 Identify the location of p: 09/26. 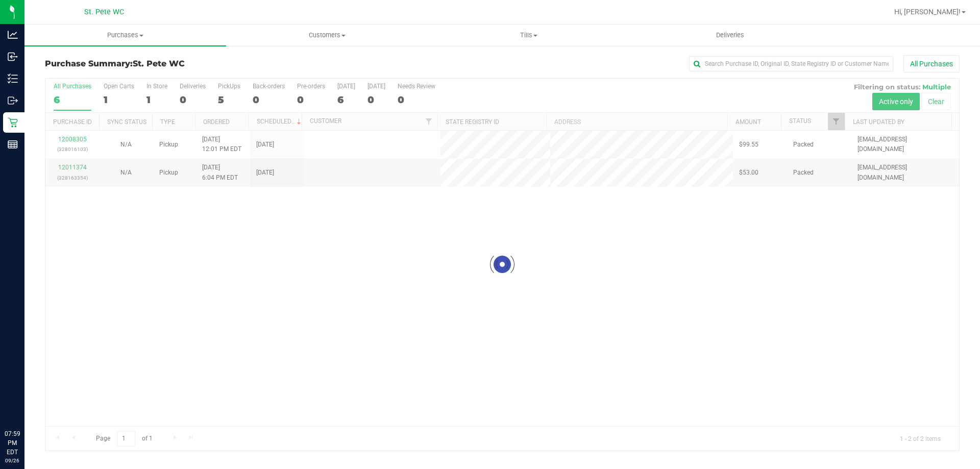
(12, 460).